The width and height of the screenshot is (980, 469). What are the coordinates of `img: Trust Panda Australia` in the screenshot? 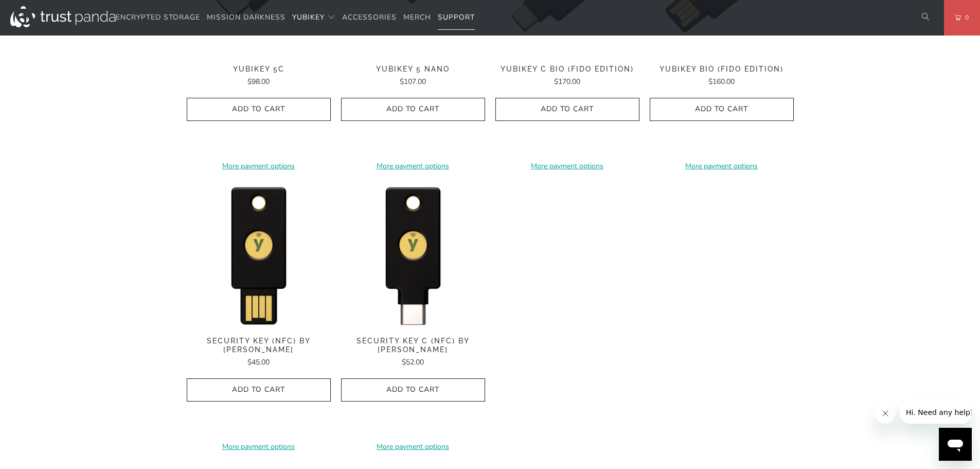 It's located at (63, 16).